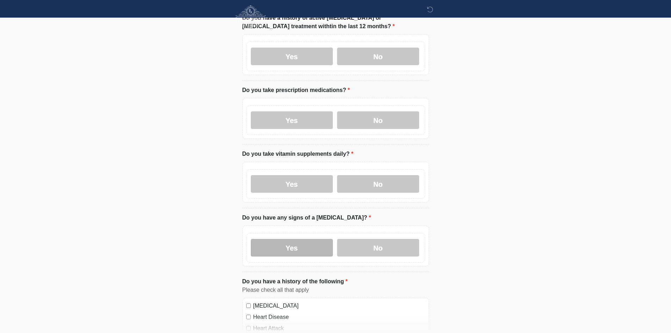 Image resolution: width=671 pixels, height=333 pixels. Describe the element at coordinates (339, 328) in the screenshot. I see `label: Heart Attack` at that location.